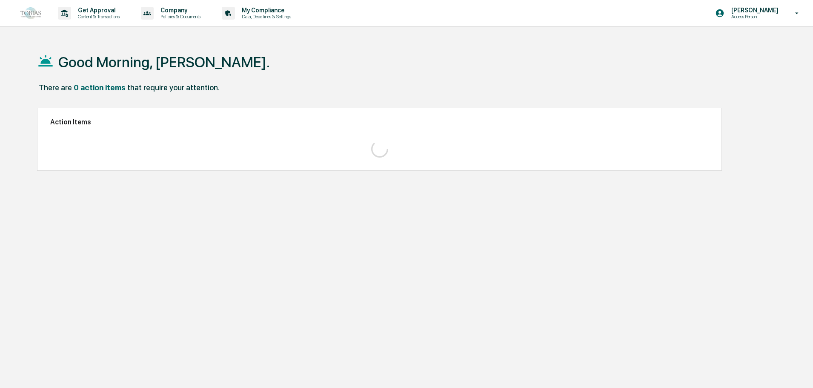 The height and width of the screenshot is (388, 813). I want to click on h2: Action Items, so click(379, 122).